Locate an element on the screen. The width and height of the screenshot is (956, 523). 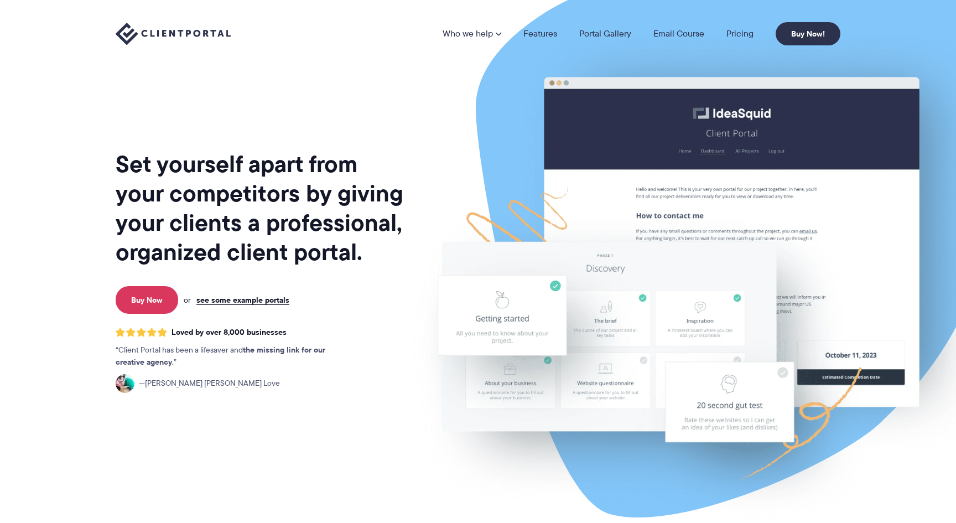
a: Buy Now is located at coordinates (147, 300).